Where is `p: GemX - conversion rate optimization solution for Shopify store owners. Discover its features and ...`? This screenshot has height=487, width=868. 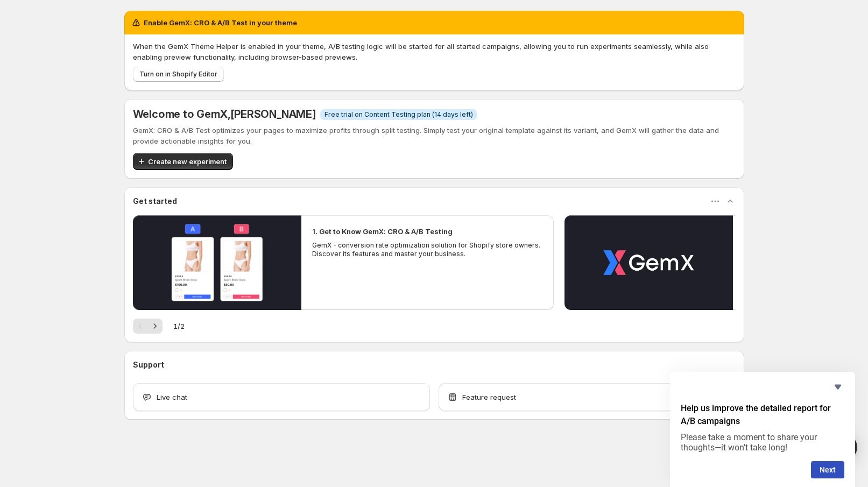 p: GemX - conversion rate optimization solution for Shopify store owners. Discover its features and ... is located at coordinates (427, 250).